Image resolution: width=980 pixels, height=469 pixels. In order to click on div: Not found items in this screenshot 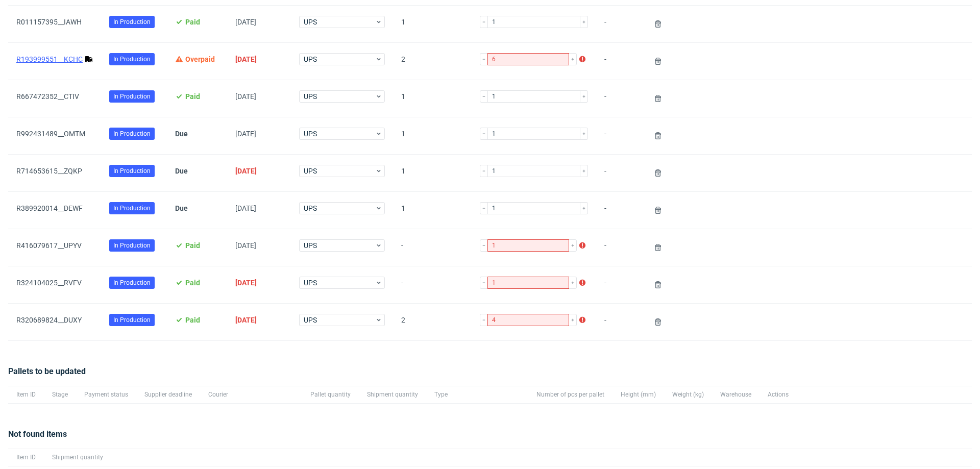, I will do `click(490, 439)`.